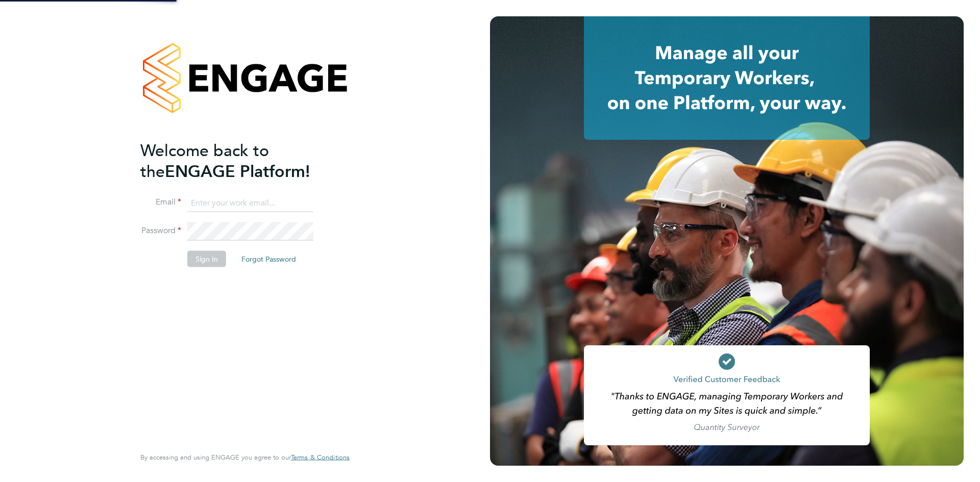 The height and width of the screenshot is (482, 980). I want to click on a: Terms & Conditions, so click(320, 457).